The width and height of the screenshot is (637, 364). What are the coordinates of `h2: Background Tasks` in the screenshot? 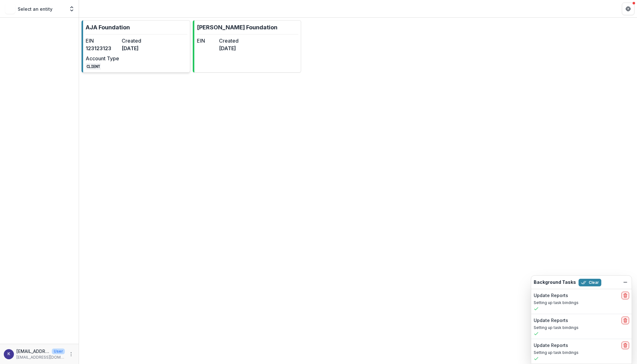 It's located at (555, 282).